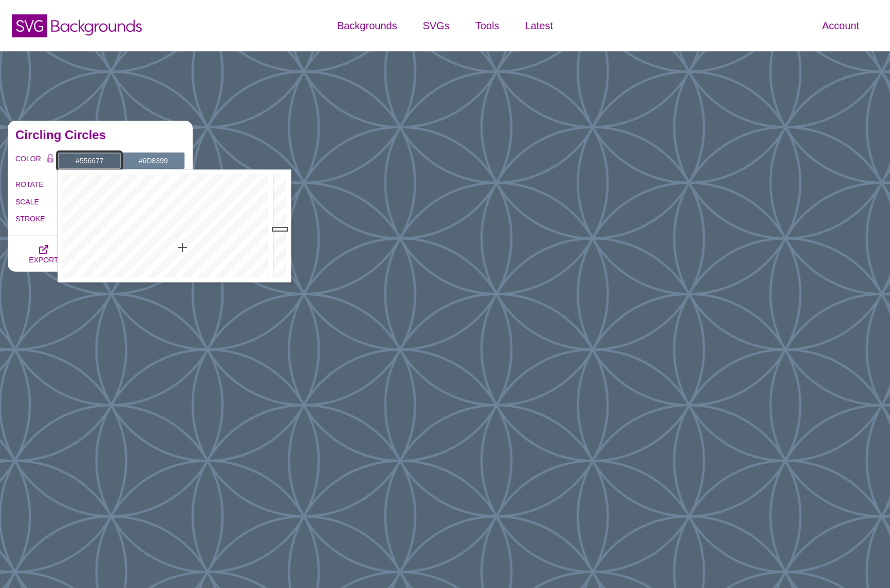  I want to click on label: SCALE, so click(37, 202).